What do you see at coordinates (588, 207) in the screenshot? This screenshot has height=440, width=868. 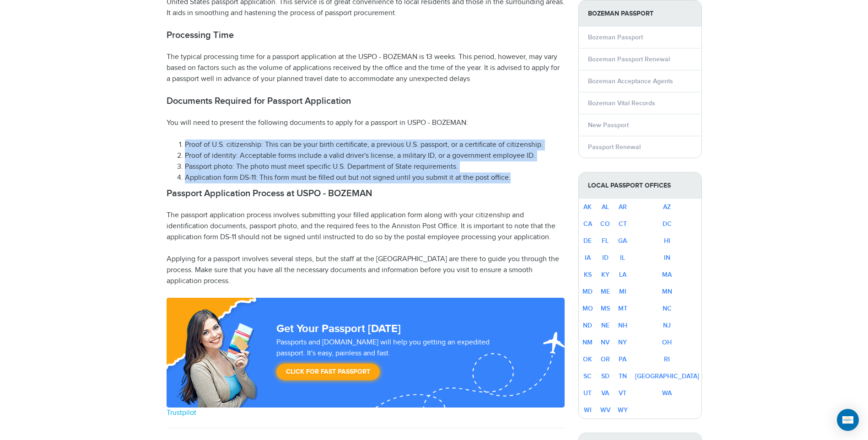 I see `a: AK` at bounding box center [588, 207].